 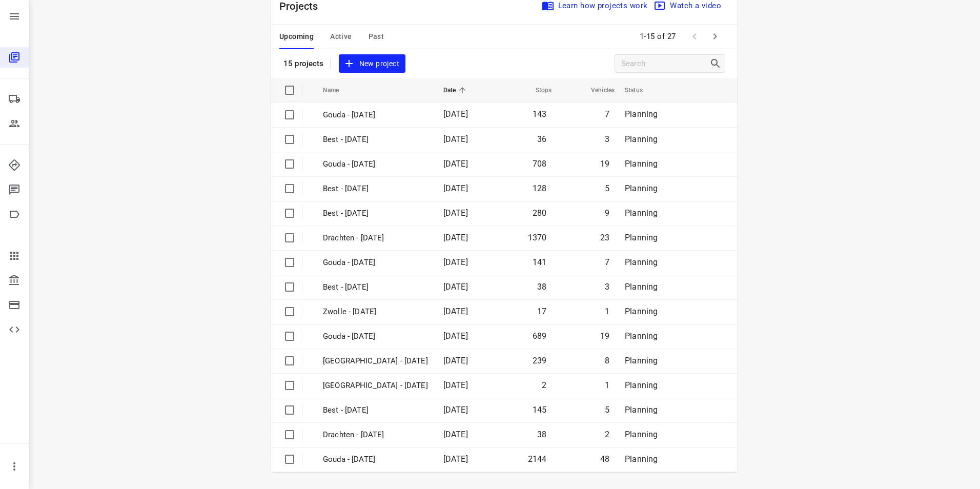 I want to click on span: 280, so click(x=540, y=213).